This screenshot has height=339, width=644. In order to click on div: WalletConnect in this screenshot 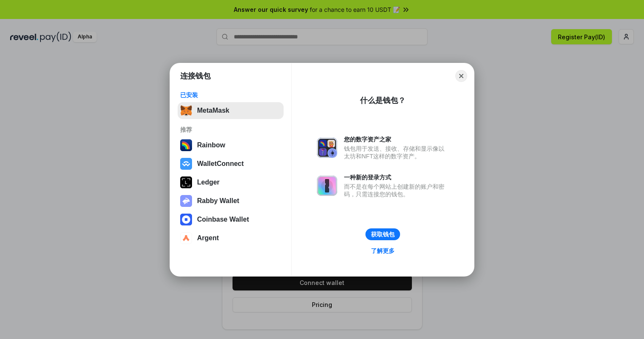, I will do `click(220, 164)`.